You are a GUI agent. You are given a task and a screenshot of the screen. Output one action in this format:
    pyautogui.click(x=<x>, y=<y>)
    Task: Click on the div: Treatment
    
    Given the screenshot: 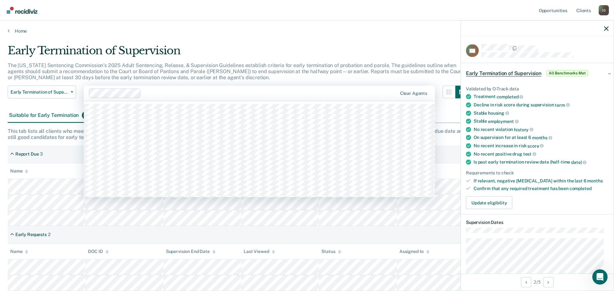 What is the action you would take?
    pyautogui.click(x=541, y=97)
    